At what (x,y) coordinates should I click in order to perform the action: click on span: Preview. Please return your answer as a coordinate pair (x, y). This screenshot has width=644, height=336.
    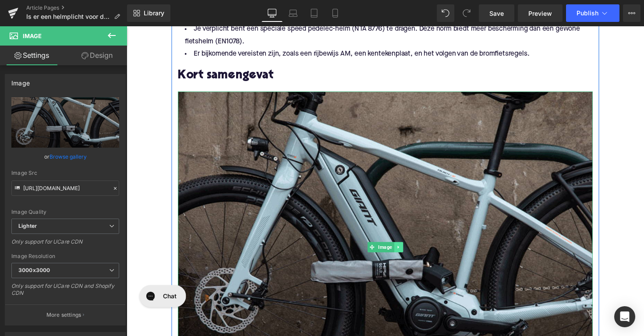
    Looking at the image, I should click on (540, 13).